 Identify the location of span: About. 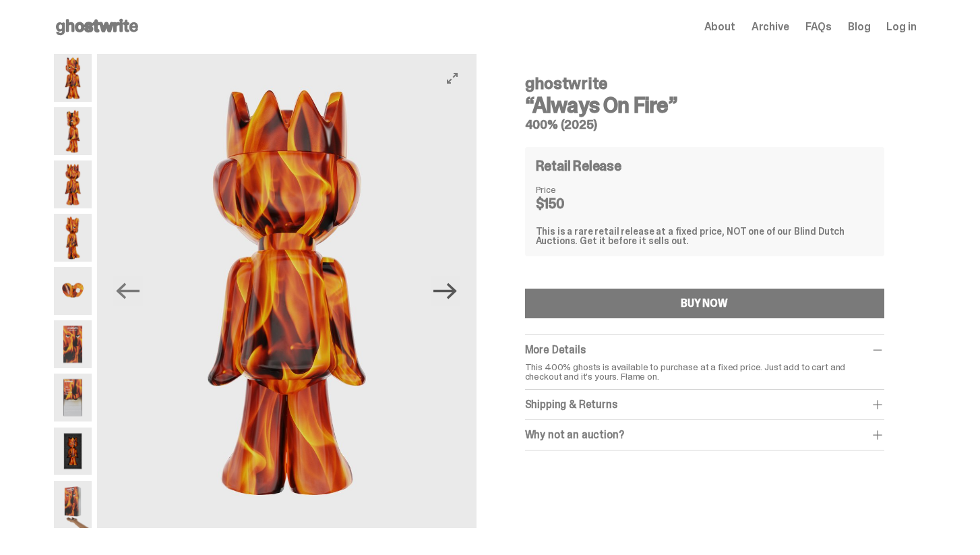
(720, 27).